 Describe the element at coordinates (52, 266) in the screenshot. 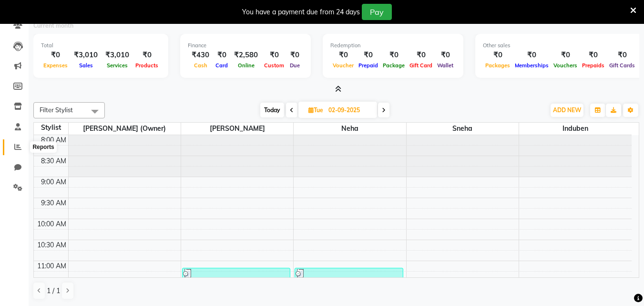

I see `div: 11:00 AM` at that location.